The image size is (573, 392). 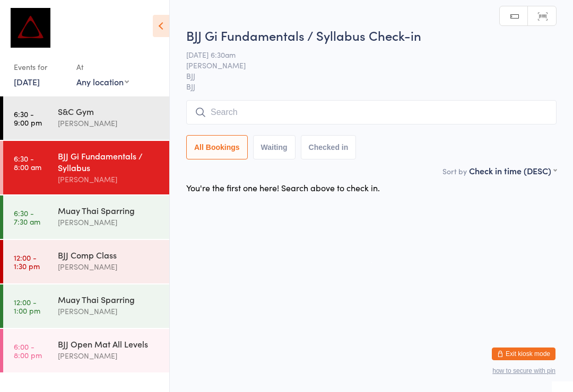 What do you see at coordinates (30, 27) in the screenshot?
I see `img: Dominance MMA Abbotsford` at bounding box center [30, 27].